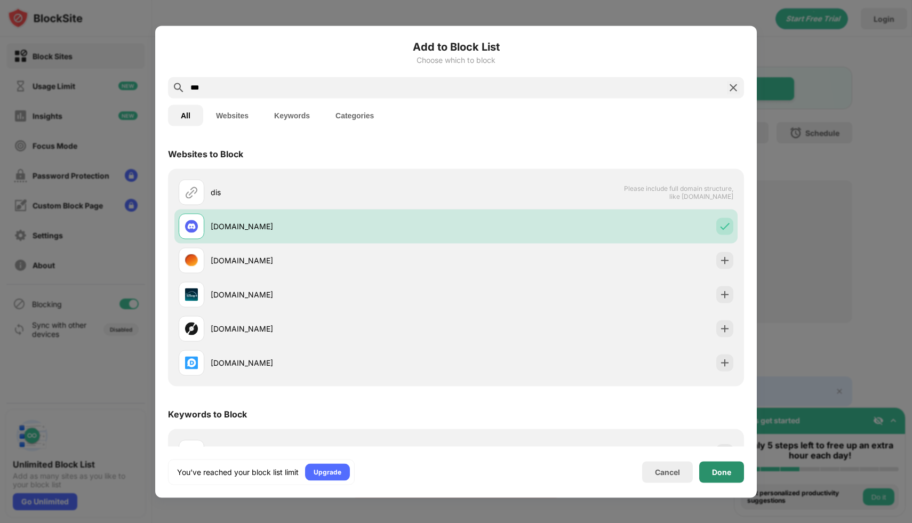 The height and width of the screenshot is (523, 912). I want to click on div: d, so click(192, 452).